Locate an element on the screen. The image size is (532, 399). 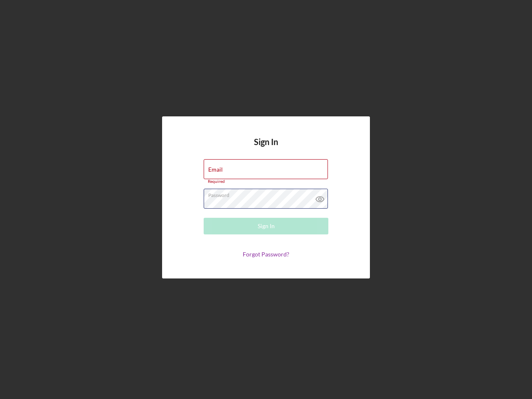
button: Sign In is located at coordinates (266, 227).